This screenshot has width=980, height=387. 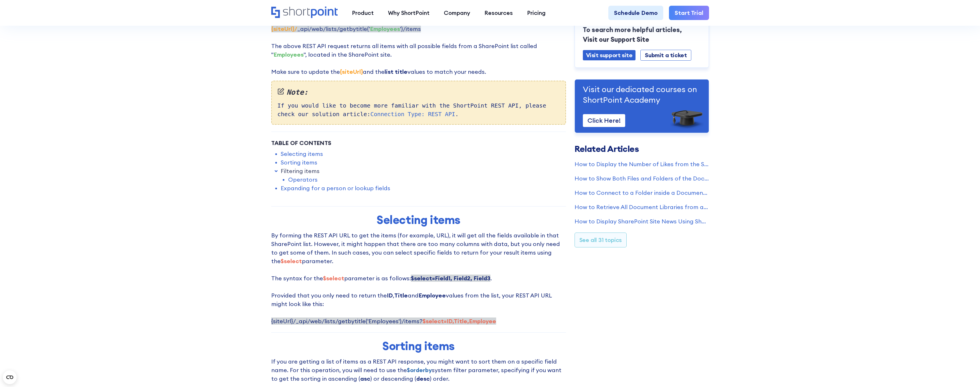 What do you see at coordinates (642, 95) in the screenshot?
I see `p: Visit our dedicated courses on ShortPoint Academy` at bounding box center [642, 95].